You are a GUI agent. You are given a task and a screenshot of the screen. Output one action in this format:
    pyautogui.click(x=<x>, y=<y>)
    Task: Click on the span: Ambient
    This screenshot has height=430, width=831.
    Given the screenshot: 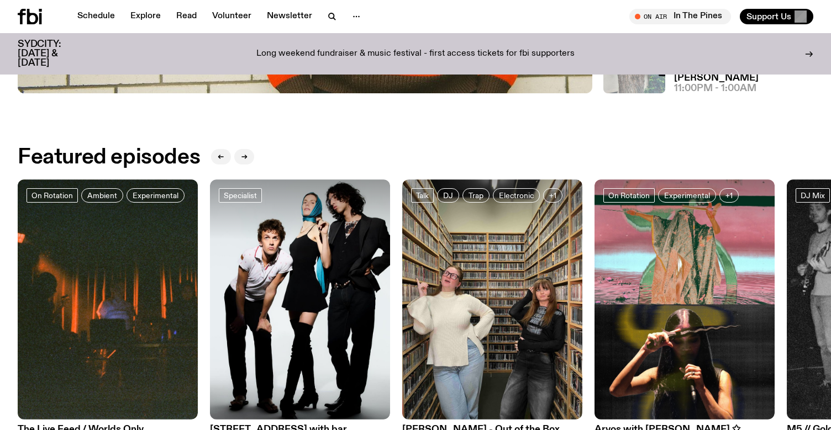 What is the action you would take?
    pyautogui.click(x=102, y=195)
    